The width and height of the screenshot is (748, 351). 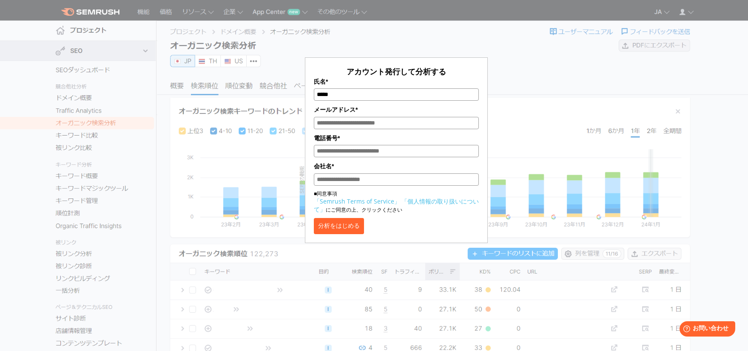 I want to click on button: 分析をはじめる, so click(x=339, y=226).